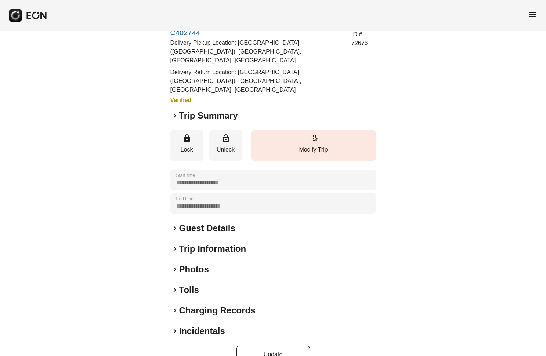  I want to click on h2: Incidentals, so click(202, 331).